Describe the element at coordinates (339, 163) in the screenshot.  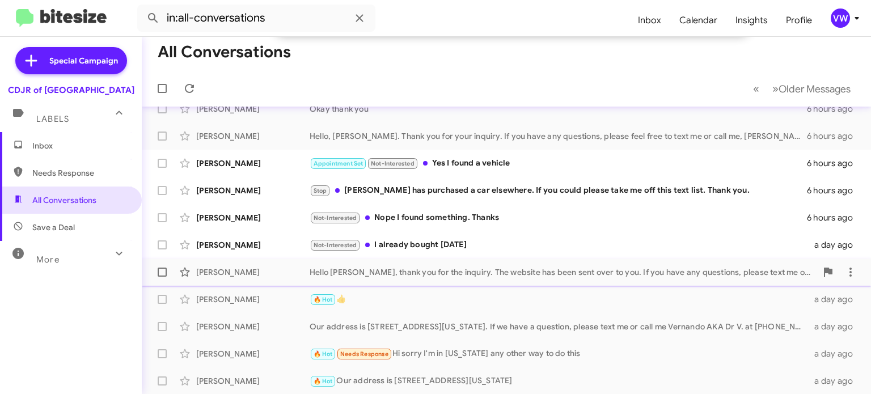
I see `span: Appointment Set` at that location.